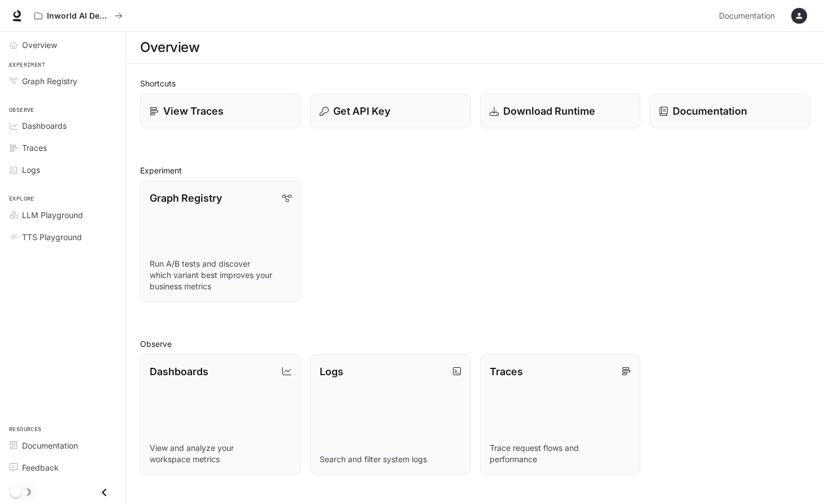 The height and width of the screenshot is (504, 824). I want to click on a: LogsSearch and filter system logs, so click(390, 415).